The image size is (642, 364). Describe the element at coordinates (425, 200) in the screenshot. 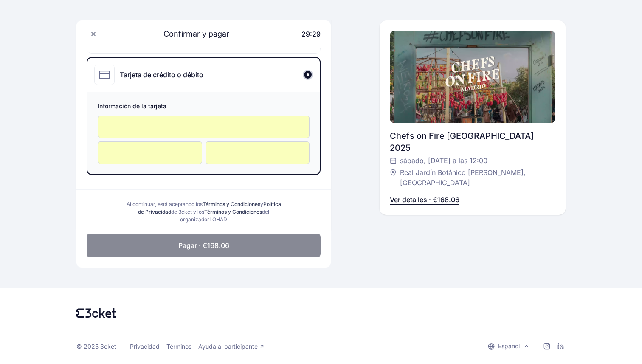

I see `p: Ver detalles · €168.06` at that location.